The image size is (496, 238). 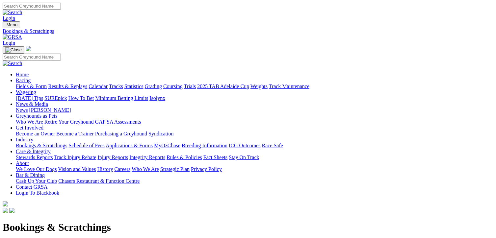 What do you see at coordinates (157, 98) in the screenshot?
I see `a: Isolynx` at bounding box center [157, 98].